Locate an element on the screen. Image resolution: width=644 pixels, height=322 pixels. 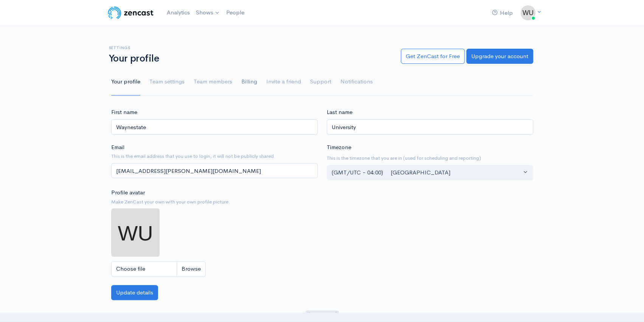
input: First name is located at coordinates (214, 126).